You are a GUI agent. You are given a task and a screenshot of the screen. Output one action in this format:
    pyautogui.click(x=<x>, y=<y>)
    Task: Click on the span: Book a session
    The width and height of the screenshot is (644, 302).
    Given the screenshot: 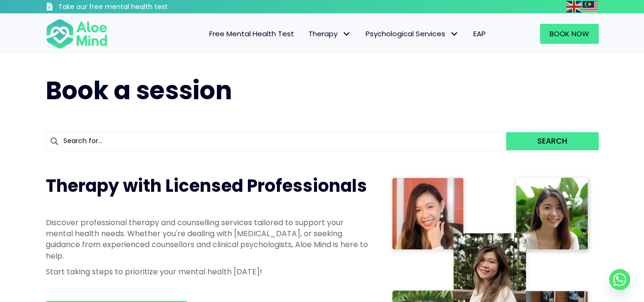 What is the action you would take?
    pyautogui.click(x=139, y=90)
    